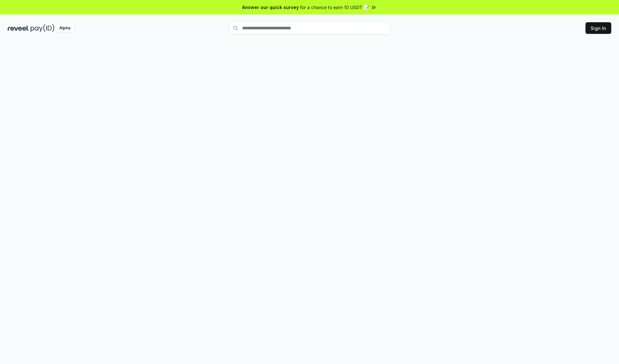  What do you see at coordinates (42, 28) in the screenshot?
I see `img: pay_id` at bounding box center [42, 28].